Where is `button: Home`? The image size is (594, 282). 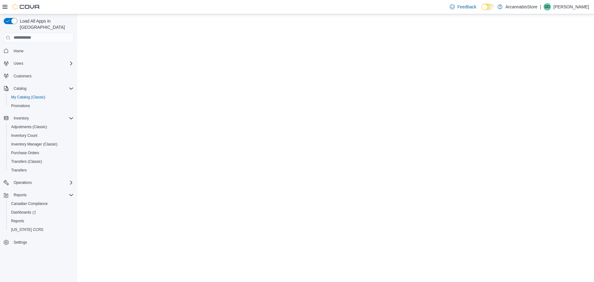 button: Home is located at coordinates (39, 51).